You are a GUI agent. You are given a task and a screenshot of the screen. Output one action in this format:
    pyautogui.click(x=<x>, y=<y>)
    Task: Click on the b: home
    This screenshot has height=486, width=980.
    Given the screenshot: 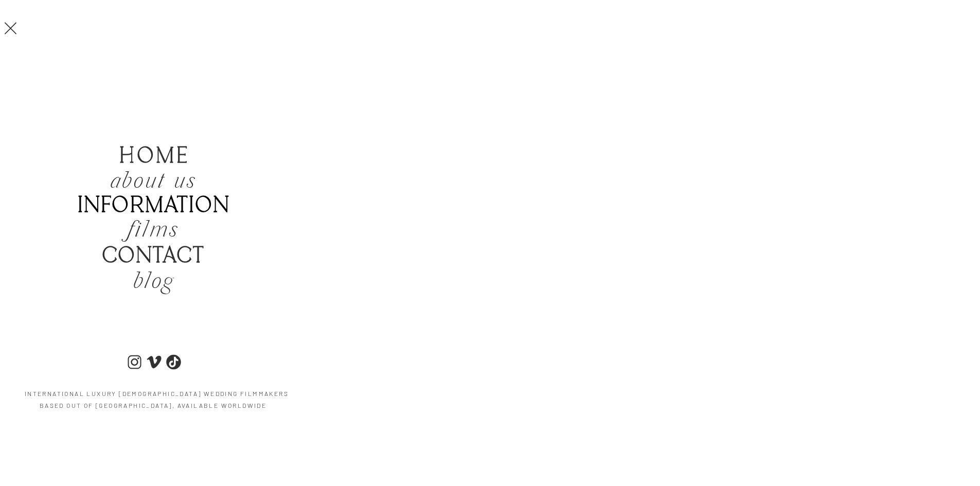 What is the action you would take?
    pyautogui.click(x=154, y=156)
    